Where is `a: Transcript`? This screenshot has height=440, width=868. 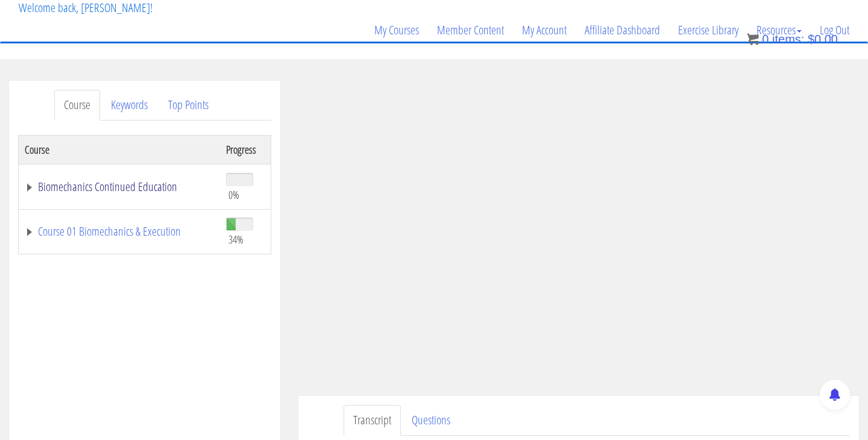
a: Transcript is located at coordinates (372, 420).